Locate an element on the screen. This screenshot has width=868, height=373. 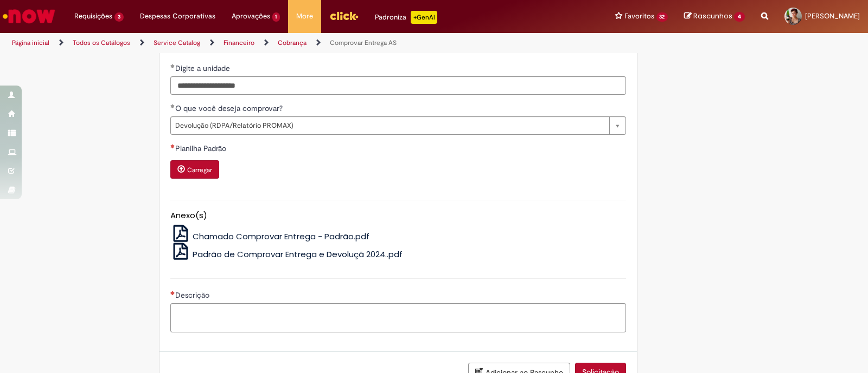
span: Aprovações is located at coordinates (250, 17).